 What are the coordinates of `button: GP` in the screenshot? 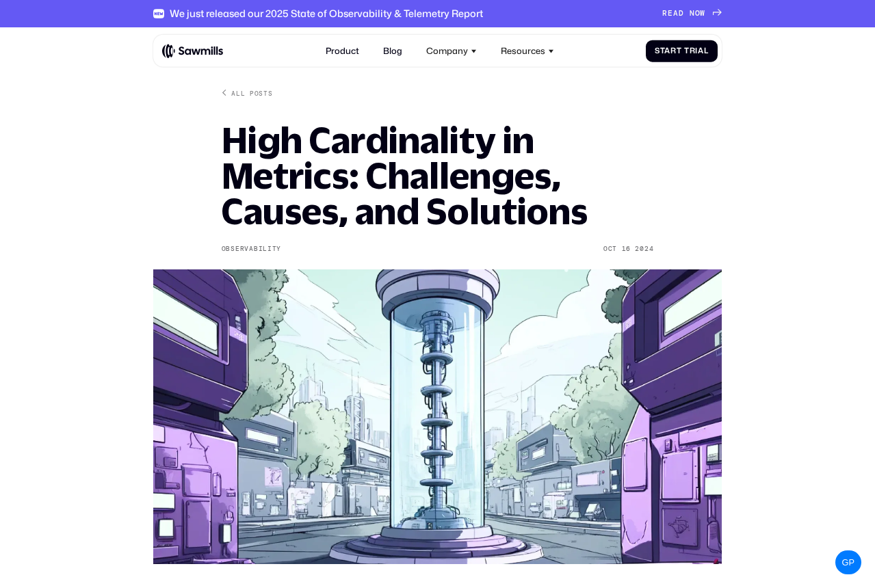 It's located at (848, 562).